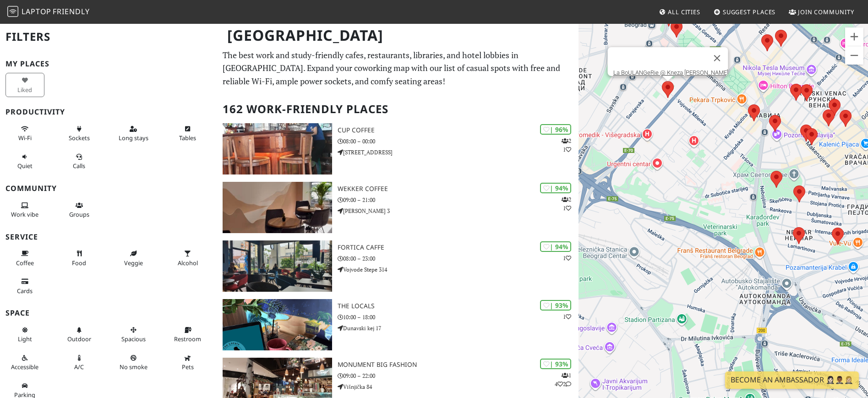 This screenshot has width=868, height=398. What do you see at coordinates (398, 109) in the screenshot?
I see `h2: 162 Work-Friendly Places` at bounding box center [398, 109].